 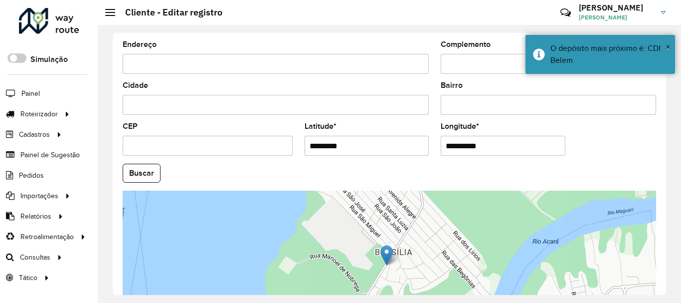 I want to click on label: Longitude, so click(x=460, y=126).